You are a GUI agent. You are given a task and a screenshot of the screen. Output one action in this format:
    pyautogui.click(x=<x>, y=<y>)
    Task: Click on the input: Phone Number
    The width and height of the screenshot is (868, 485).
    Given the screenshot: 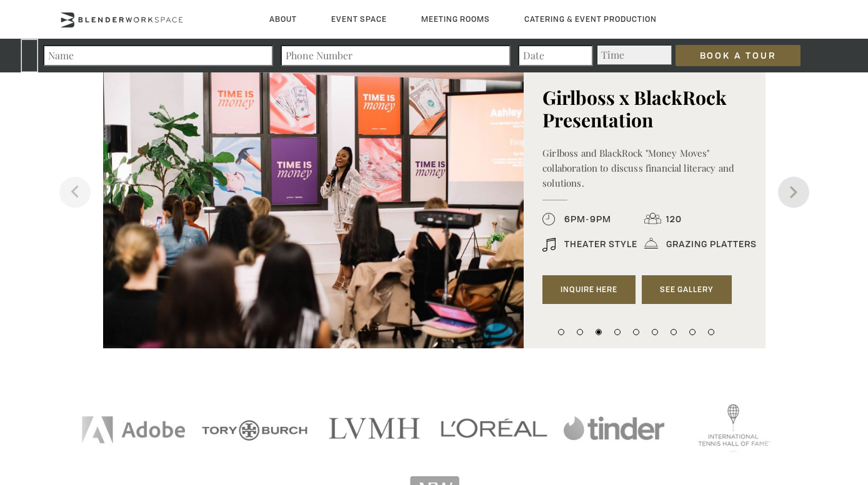 What is the action you would take?
    pyautogui.click(x=395, y=55)
    